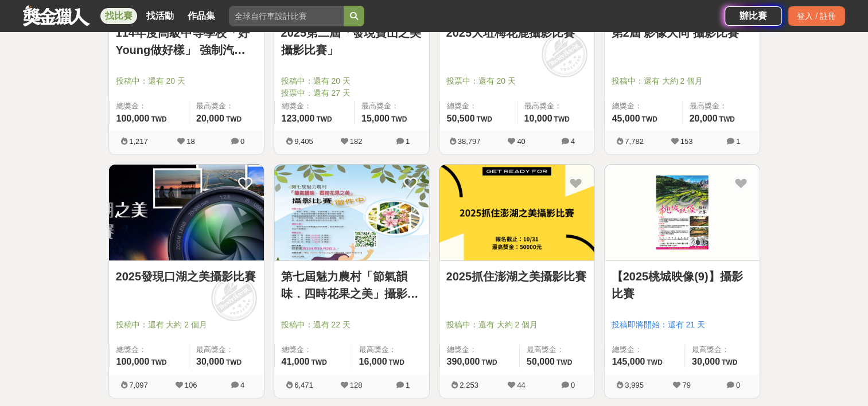 Image resolution: width=868 pixels, height=406 pixels. What do you see at coordinates (352, 325) in the screenshot?
I see `span: 投稿中：還有 22 天` at bounding box center [352, 325].